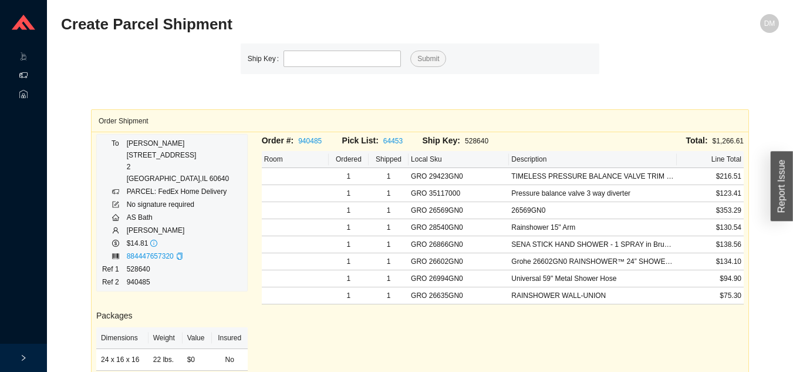 This screenshot has height=372, width=793. Describe the element at coordinates (197, 359) in the screenshot. I see `td: $0` at that location.